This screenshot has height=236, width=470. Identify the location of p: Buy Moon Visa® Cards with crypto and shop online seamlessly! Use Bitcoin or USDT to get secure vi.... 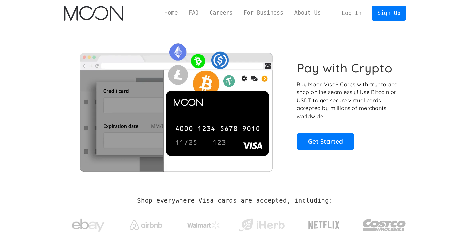
(348, 100).